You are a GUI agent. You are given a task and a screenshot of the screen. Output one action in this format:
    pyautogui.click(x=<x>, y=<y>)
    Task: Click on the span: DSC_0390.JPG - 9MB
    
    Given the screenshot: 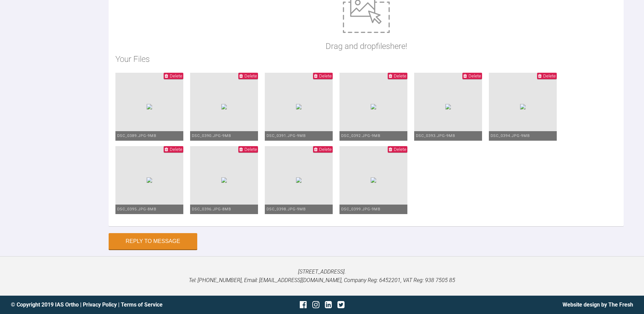 What is the action you would take?
    pyautogui.click(x=211, y=135)
    